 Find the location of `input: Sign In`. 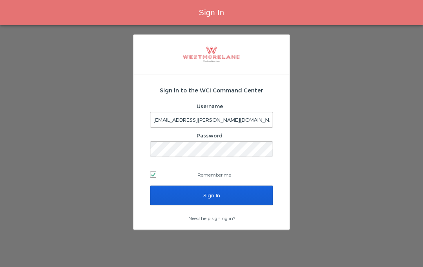

input: Sign In is located at coordinates (212, 196).